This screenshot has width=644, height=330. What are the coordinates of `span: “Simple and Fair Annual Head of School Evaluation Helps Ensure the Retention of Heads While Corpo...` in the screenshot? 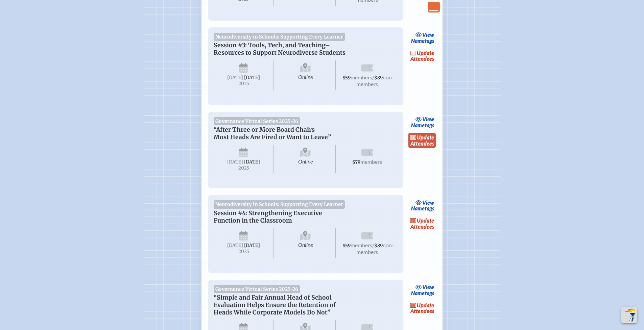 It's located at (275, 305).